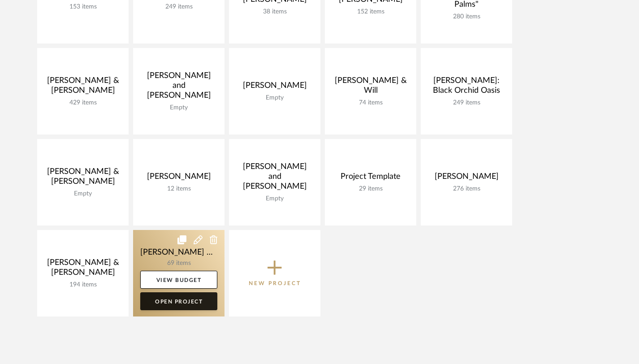 The height and width of the screenshot is (364, 639). What do you see at coordinates (83, 285) in the screenshot?
I see `div: 194 items` at bounding box center [83, 285].